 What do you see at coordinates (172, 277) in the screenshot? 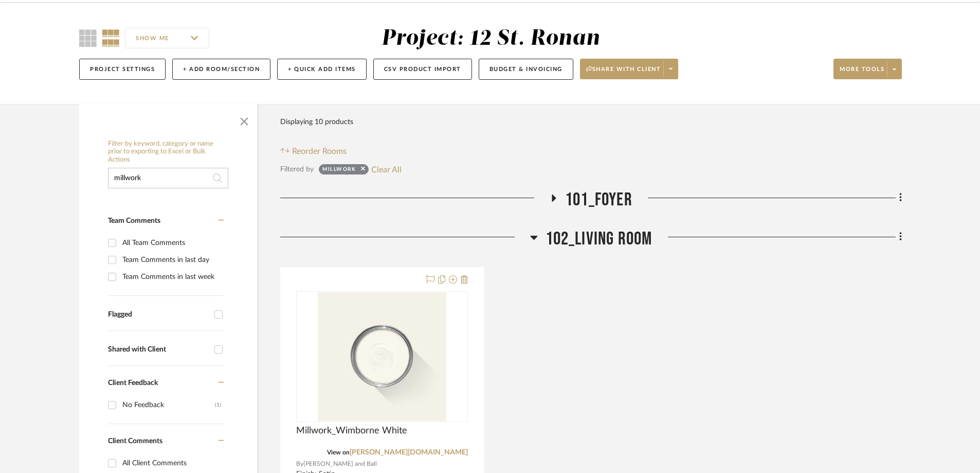
I see `div: Team Comments in last week` at bounding box center [172, 277].